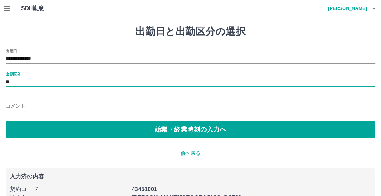 The image size is (381, 196). Describe the element at coordinates (13, 74) in the screenshot. I see `label: 出勤区分` at that location.